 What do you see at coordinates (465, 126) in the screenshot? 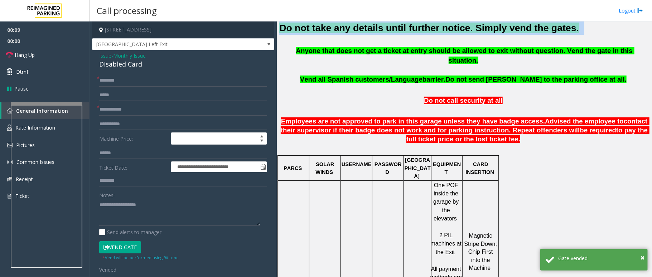
I see `span: contact their supervisor if their badge does not work and for parking instruction. Repeat offende...` at bounding box center [465, 126].